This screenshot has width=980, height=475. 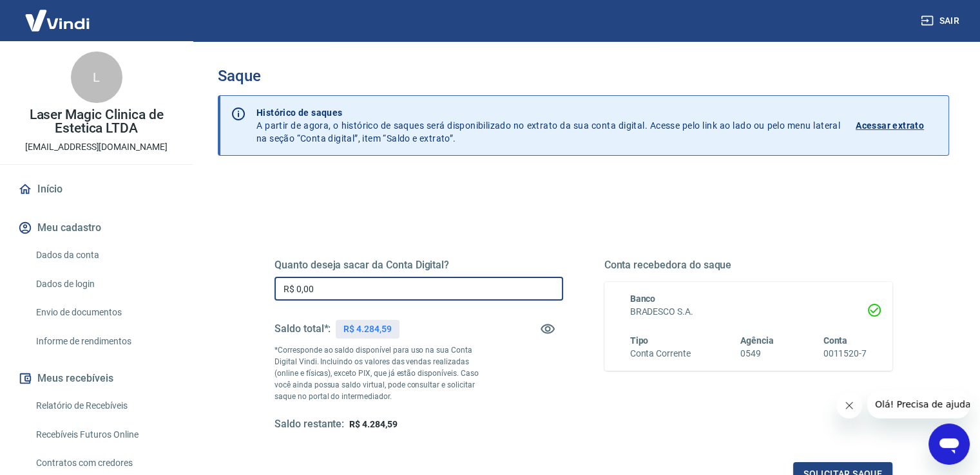 I want to click on a: Início, so click(x=96, y=189).